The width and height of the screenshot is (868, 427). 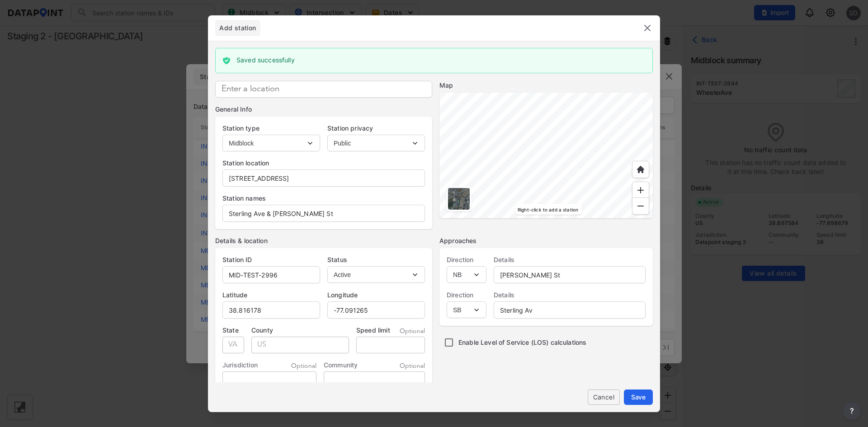 I want to click on div: Approaches, so click(x=546, y=241).